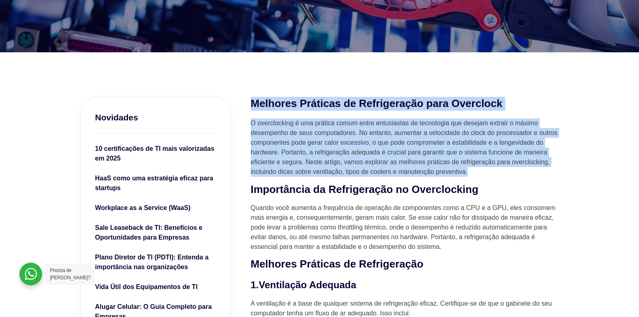 The image size is (639, 317). I want to click on h2: Melhores Práticas de Refrigeração para Overclock, so click(405, 104).